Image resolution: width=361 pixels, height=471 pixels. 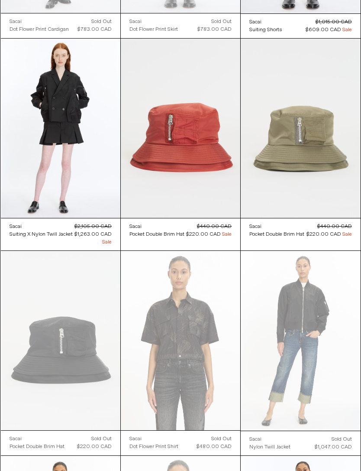 What do you see at coordinates (334, 447) in the screenshot?
I see `span: $1,047.00 CAD` at bounding box center [334, 447].